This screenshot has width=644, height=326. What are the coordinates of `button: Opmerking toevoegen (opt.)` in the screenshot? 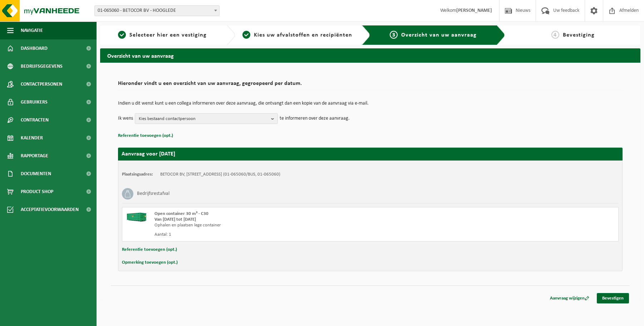 It's located at (150, 262).